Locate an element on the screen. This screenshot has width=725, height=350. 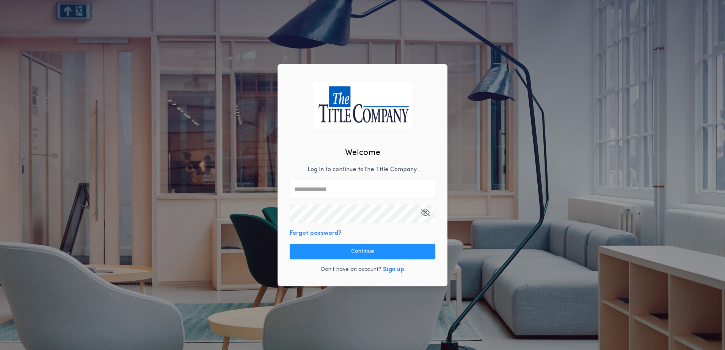
button: Continue is located at coordinates (362, 252).